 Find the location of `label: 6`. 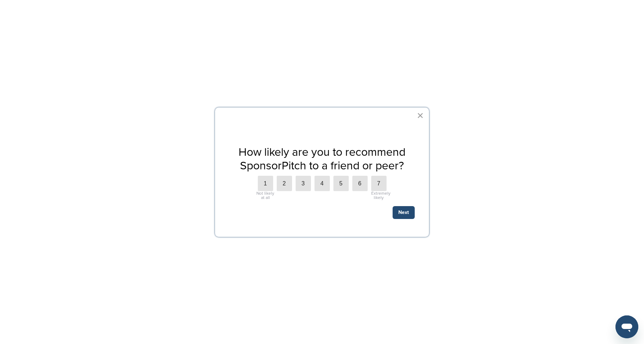

label: 6 is located at coordinates (360, 183).